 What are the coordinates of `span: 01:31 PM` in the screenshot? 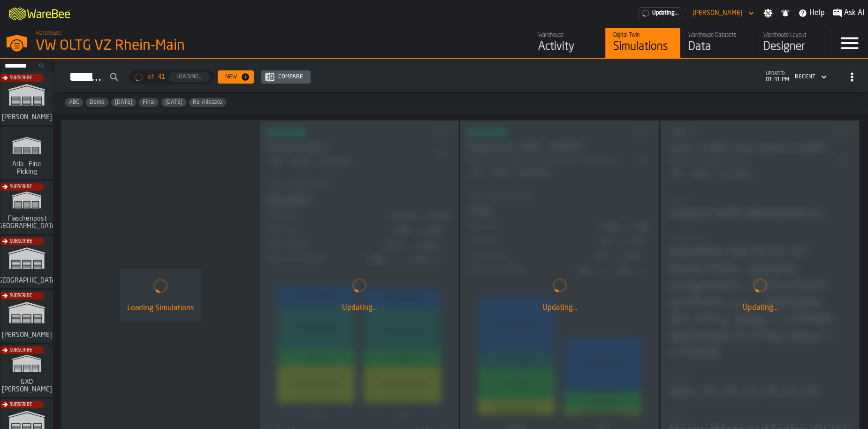 It's located at (777, 80).